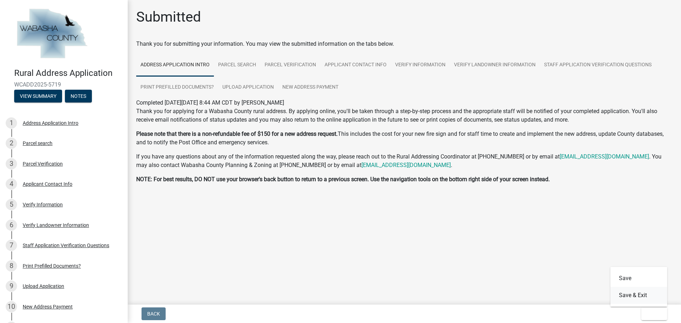 Image resolution: width=681 pixels, height=323 pixels. What do you see at coordinates (290, 65) in the screenshot?
I see `a: Parcel Verification` at bounding box center [290, 65].